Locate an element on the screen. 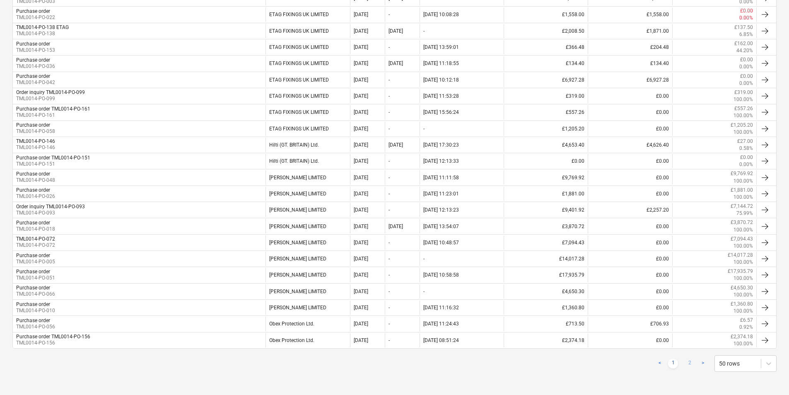 The image size is (789, 395). div: £557.26 is located at coordinates (546, 112).